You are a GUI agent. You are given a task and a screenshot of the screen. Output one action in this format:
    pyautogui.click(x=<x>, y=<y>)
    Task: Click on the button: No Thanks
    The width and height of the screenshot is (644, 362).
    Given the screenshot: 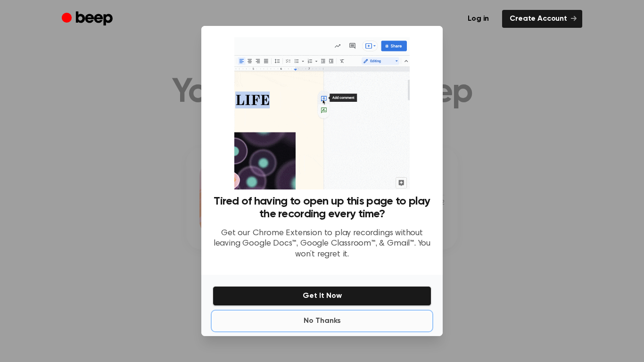 What is the action you would take?
    pyautogui.click(x=322, y=321)
    